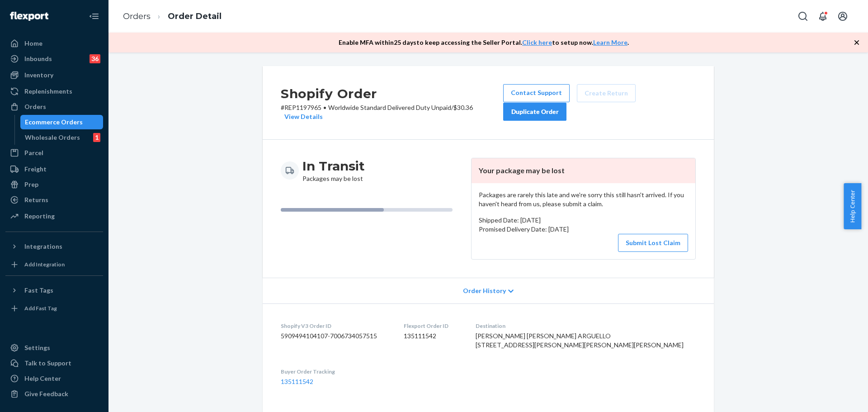 The height and width of the screenshot is (412, 868). Describe the element at coordinates (537, 42) in the screenshot. I see `a: Click here` at that location.